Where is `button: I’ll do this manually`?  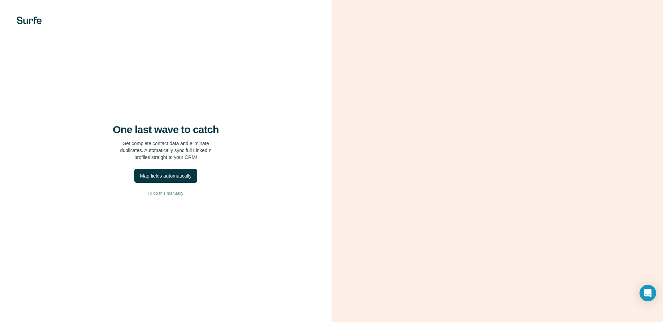 button: I’ll do this manually is located at coordinates (166, 194).